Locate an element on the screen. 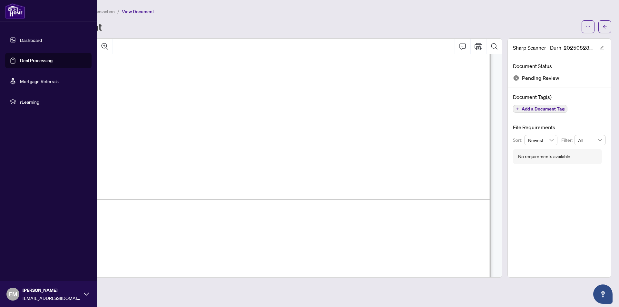 The image size is (619, 307). span: View Transaction is located at coordinates (97, 12).